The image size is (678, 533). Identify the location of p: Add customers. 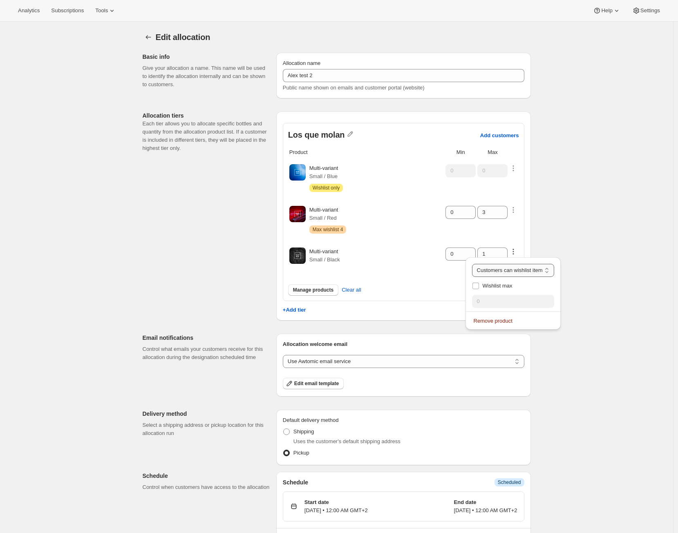
(499, 135).